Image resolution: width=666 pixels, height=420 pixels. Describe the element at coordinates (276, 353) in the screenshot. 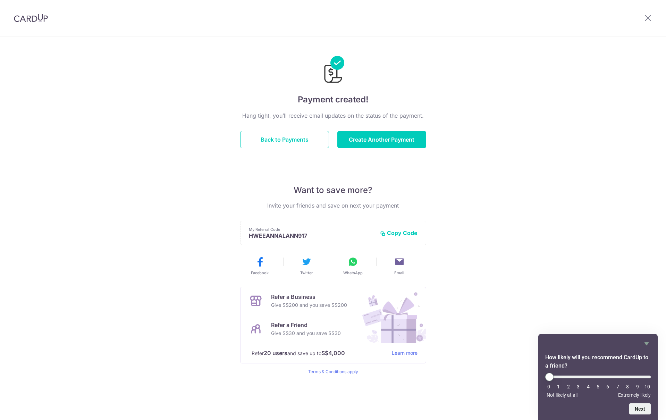

I see `strong: 20 users` at that location.